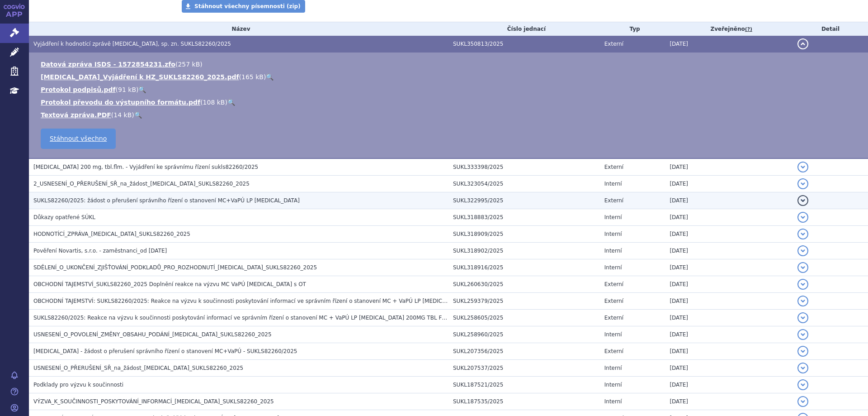 This screenshot has height=416, width=868. I want to click on td: SUKL259379/2025, so click(524, 301).